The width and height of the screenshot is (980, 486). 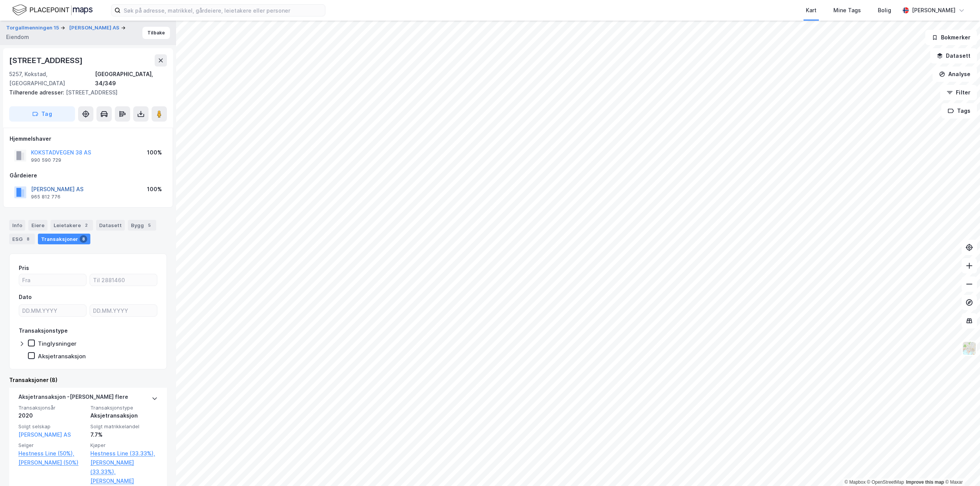 I want to click on a: Improve this map, so click(x=925, y=482).